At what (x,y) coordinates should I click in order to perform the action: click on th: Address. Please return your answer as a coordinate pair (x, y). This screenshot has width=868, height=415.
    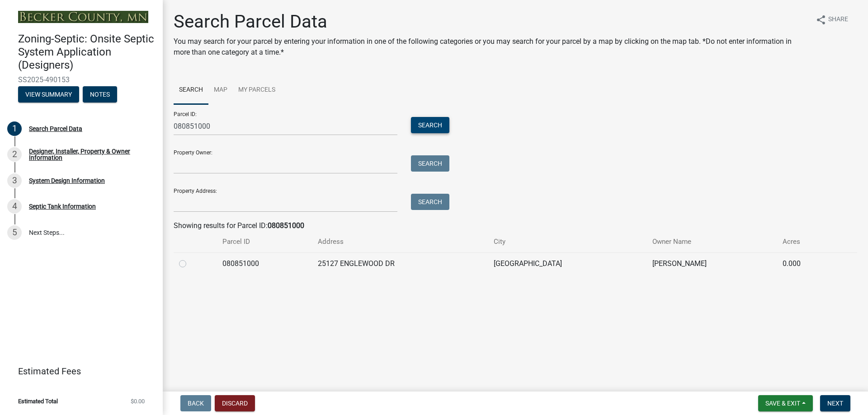
    Looking at the image, I should click on (400, 242).